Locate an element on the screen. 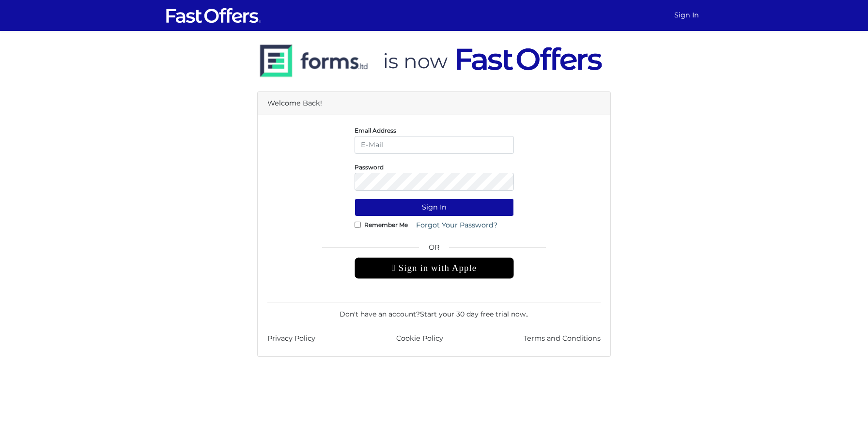 The width and height of the screenshot is (868, 437). a: Terms and Conditions is located at coordinates (562, 338).